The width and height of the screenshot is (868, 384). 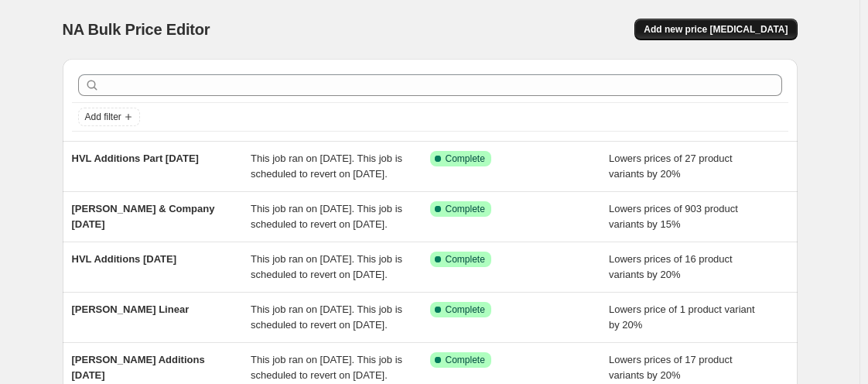 What do you see at coordinates (109, 117) in the screenshot?
I see `button: Add filter` at bounding box center [109, 117].